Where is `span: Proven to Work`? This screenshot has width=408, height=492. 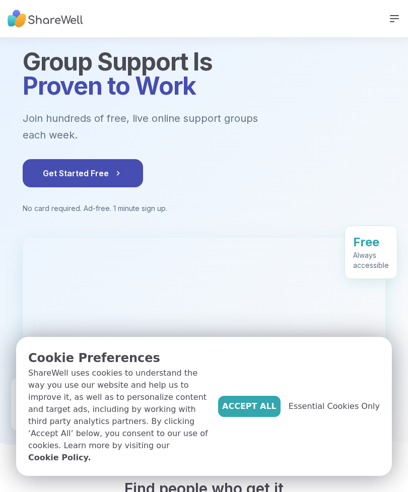
span: Proven to Work is located at coordinates (109, 86).